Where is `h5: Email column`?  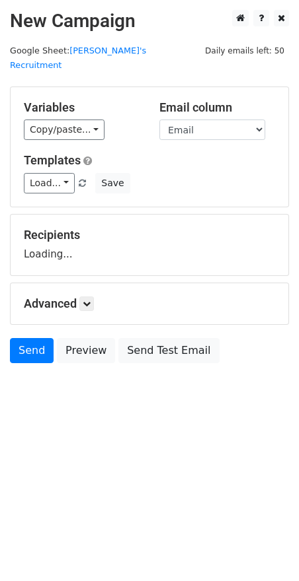 h5: Email column is located at coordinates (217, 108).